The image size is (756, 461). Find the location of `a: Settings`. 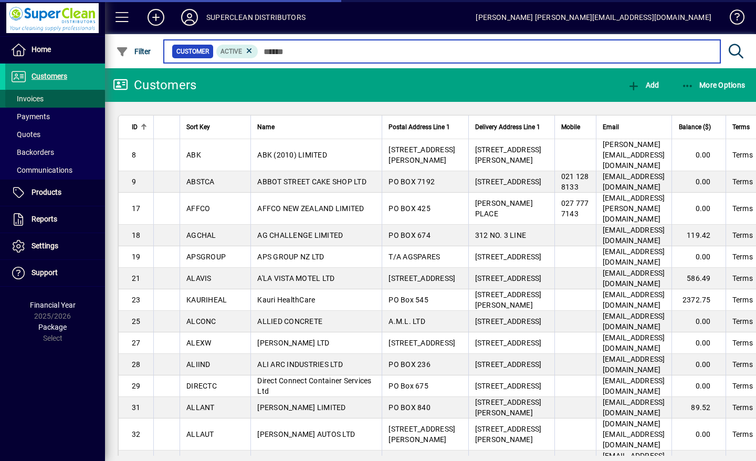

a: Settings is located at coordinates (55, 246).